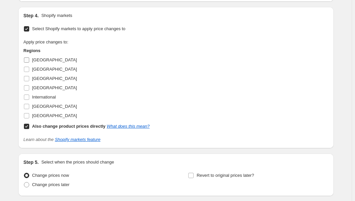 The height and width of the screenshot is (201, 355). Describe the element at coordinates (31, 16) in the screenshot. I see `h2: Step 4.` at that location.